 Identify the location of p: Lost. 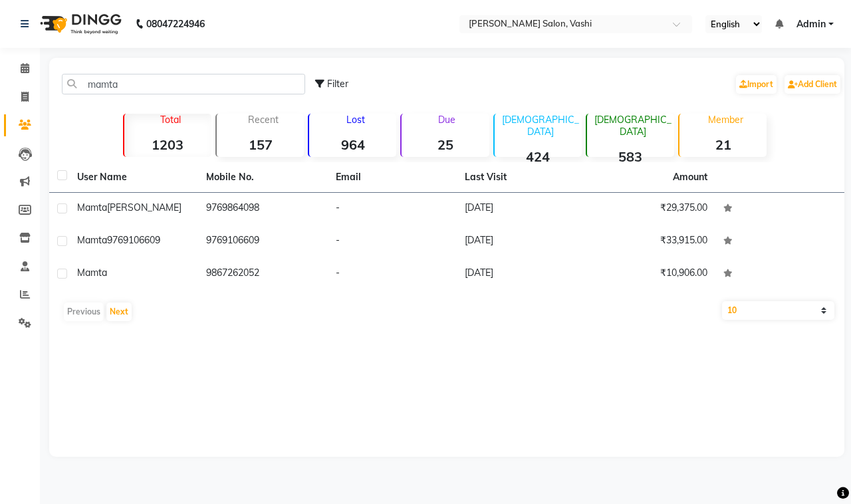
(355, 120).